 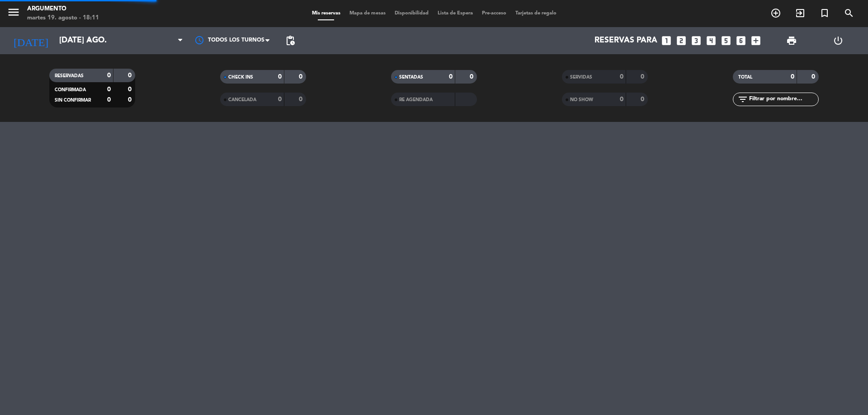 What do you see at coordinates (782, 100) in the screenshot?
I see `input: Filtrar por nombre...` at bounding box center [782, 100].